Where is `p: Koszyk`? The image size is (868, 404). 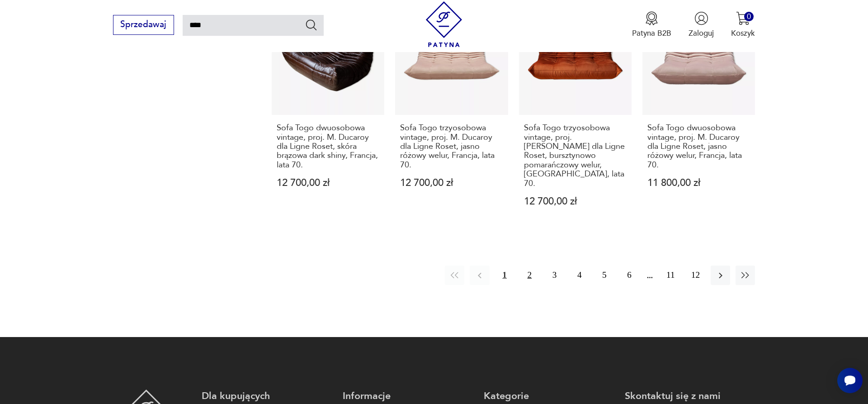
p: Koszyk is located at coordinates (743, 33).